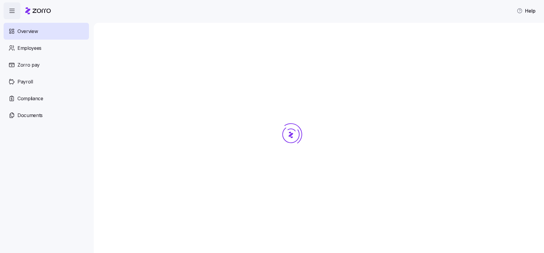 This screenshot has width=544, height=253. Describe the element at coordinates (29, 48) in the screenshot. I see `span: Employees` at that location.